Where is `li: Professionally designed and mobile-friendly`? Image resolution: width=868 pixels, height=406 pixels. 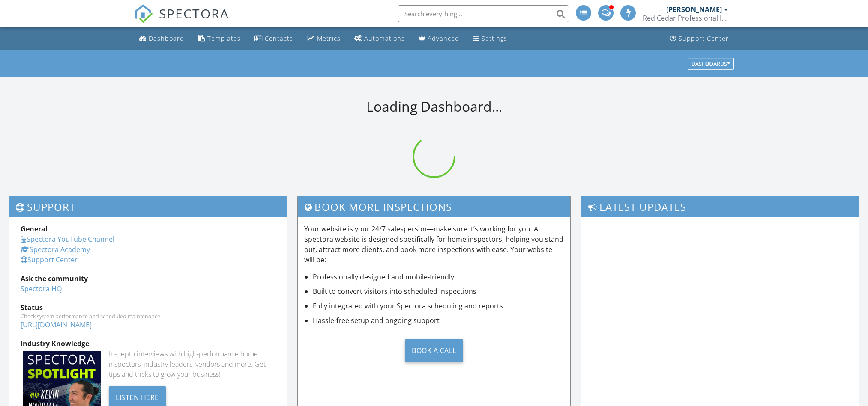
li: Professionally designed and mobile-friendly is located at coordinates (438, 277).